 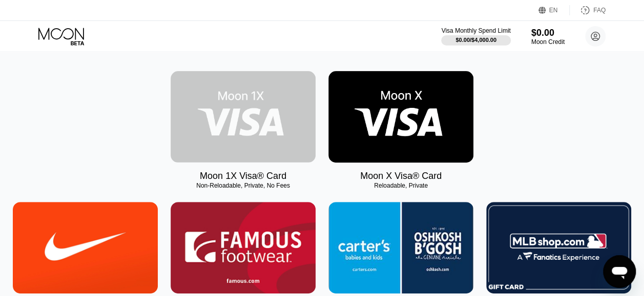 What do you see at coordinates (243, 176) in the screenshot?
I see `div: Moon 1X Visa® Card` at bounding box center [243, 176].